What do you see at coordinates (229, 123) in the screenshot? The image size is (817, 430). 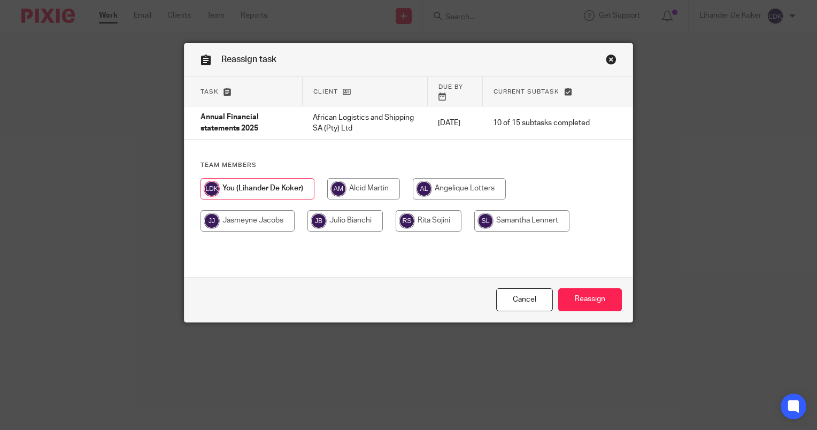 I see `span: Annual Financial statements 2025` at bounding box center [229, 123].